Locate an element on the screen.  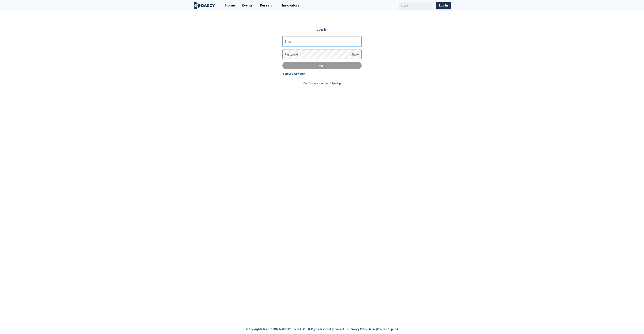
p: Log In is located at coordinates (322, 65).